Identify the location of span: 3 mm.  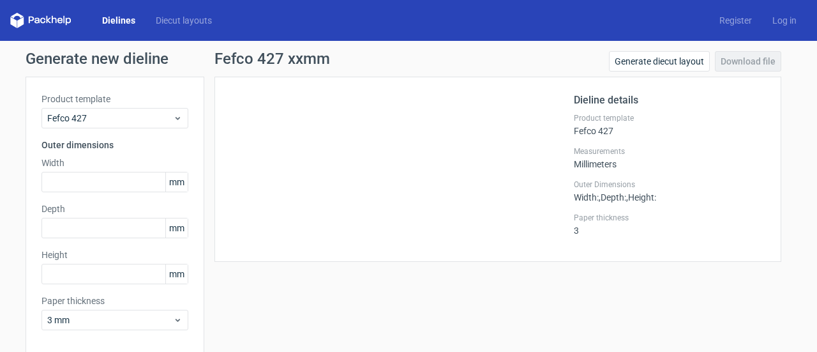
(110, 320).